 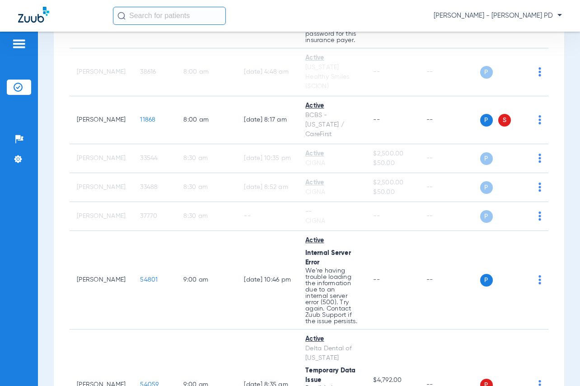 I want to click on span: Internal Server Error, so click(x=328, y=257).